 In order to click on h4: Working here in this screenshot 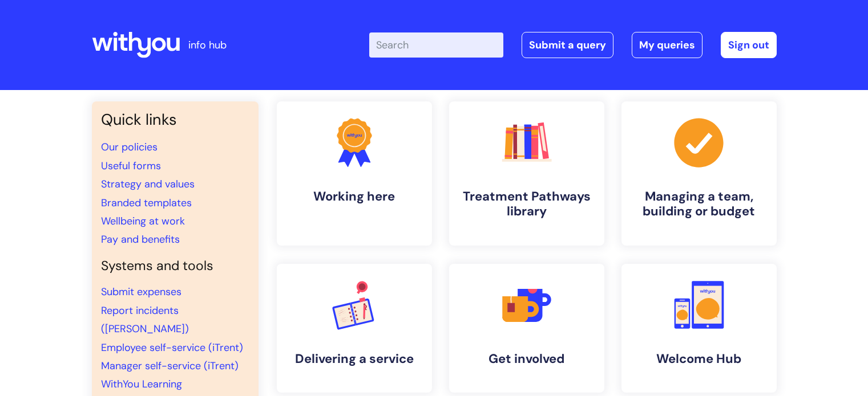, I will do `click(354, 197)`.